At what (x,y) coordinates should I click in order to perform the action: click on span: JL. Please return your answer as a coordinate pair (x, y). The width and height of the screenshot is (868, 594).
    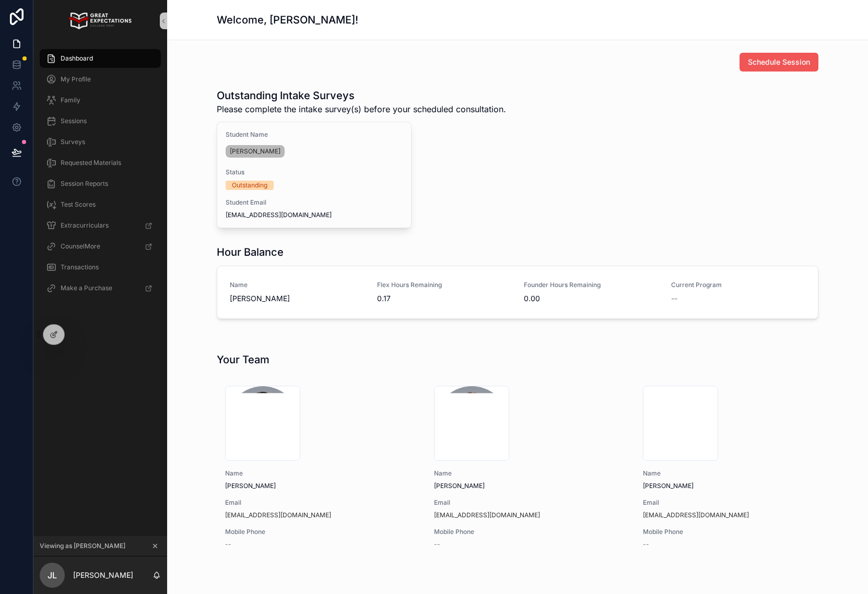
    Looking at the image, I should click on (52, 576).